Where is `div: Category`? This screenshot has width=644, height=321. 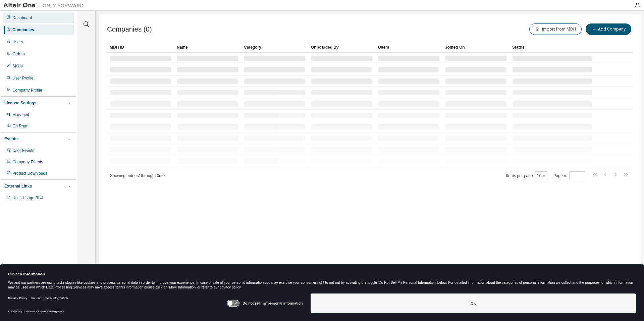 div: Category is located at coordinates (275, 47).